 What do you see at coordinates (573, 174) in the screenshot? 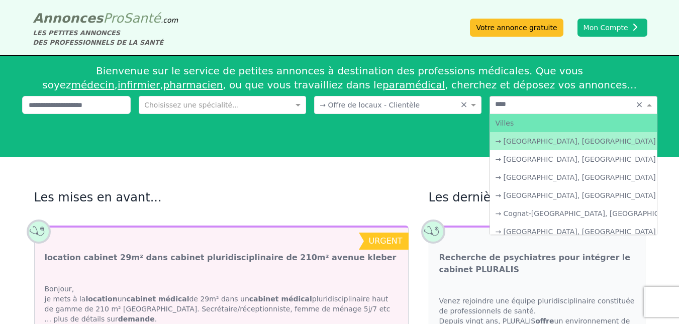
I see `ng-dropdown-panel: Options list` at bounding box center [573, 174].